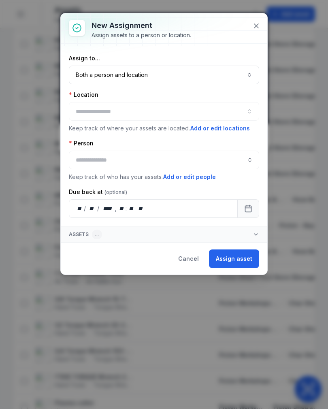 Image resolution: width=328 pixels, height=409 pixels. What do you see at coordinates (164, 75) in the screenshot?
I see `button: Both a person and location` at bounding box center [164, 75].